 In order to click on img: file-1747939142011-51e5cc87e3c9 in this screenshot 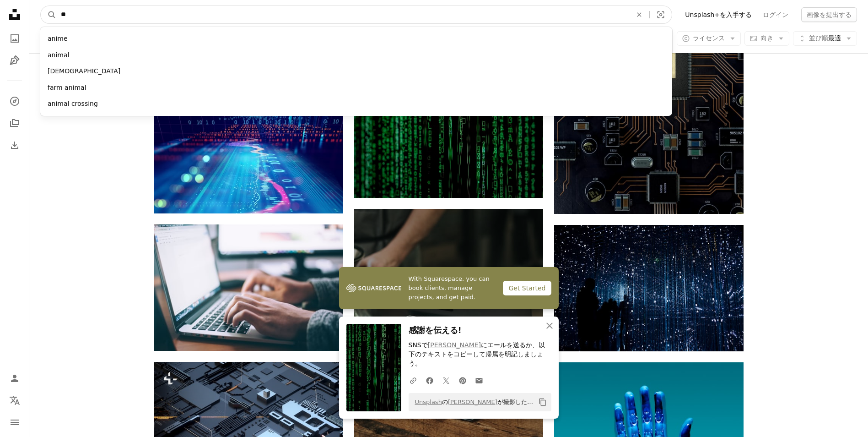, I will do `click(374, 288)`.